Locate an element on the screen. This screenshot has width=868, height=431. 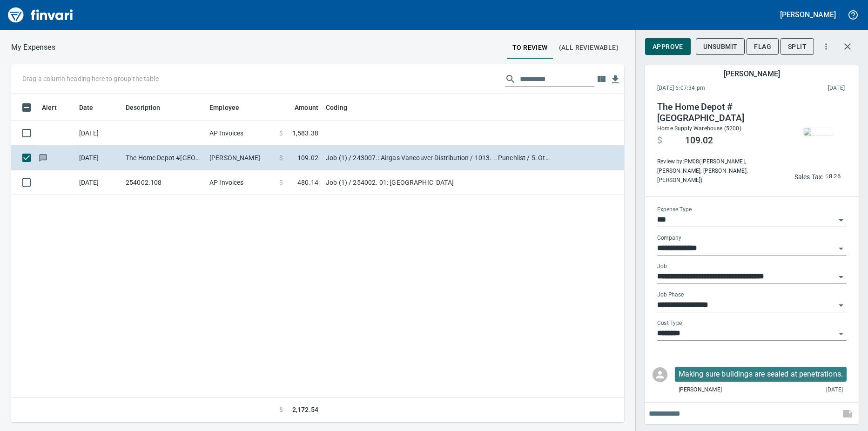
label: Job is located at coordinates (662, 266).